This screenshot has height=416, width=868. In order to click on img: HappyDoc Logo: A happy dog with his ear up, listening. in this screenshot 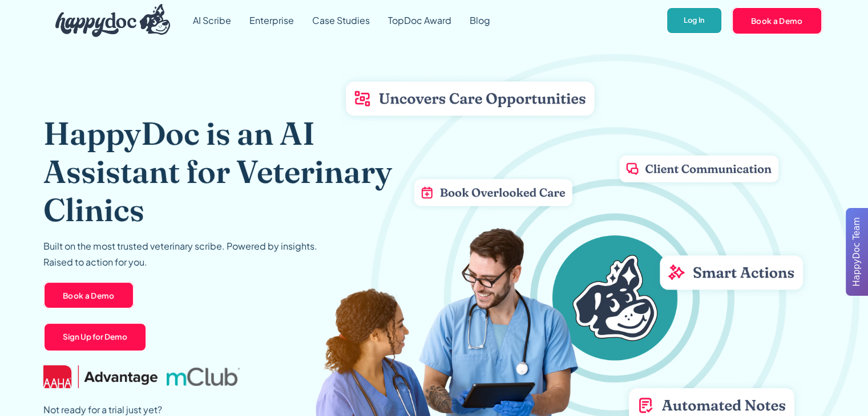, I will do `click(113, 21)`.